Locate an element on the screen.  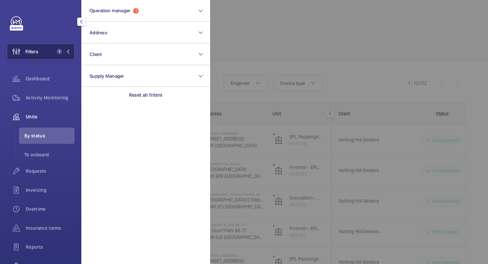
span: Invoicing is located at coordinates (50, 190).